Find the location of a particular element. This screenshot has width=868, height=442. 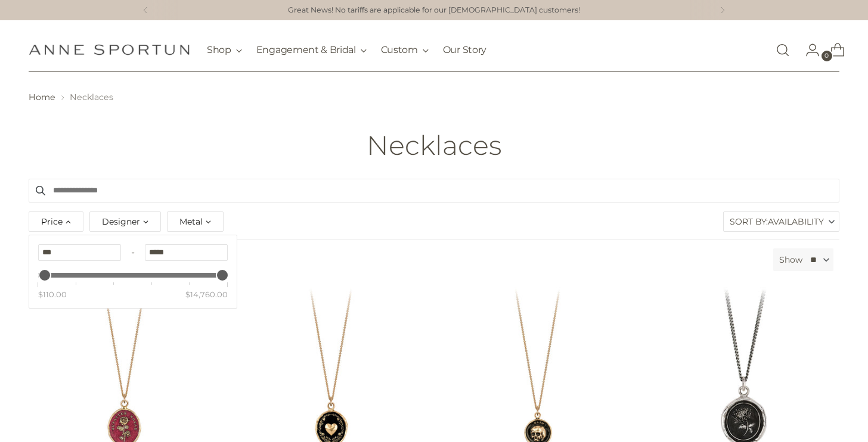

label: Show is located at coordinates (790, 260).